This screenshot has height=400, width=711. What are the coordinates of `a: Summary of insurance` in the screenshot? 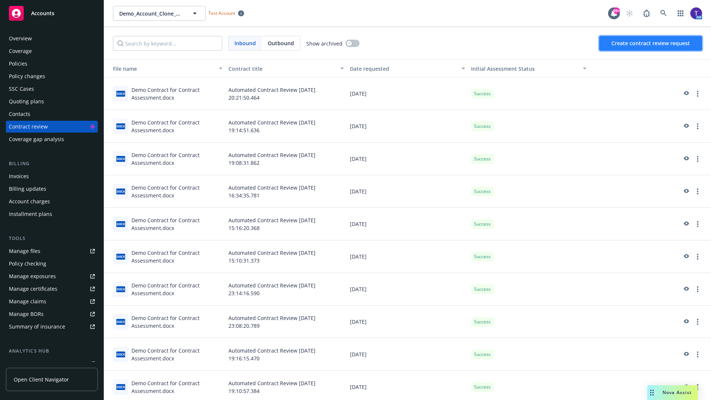 It's located at (52, 327).